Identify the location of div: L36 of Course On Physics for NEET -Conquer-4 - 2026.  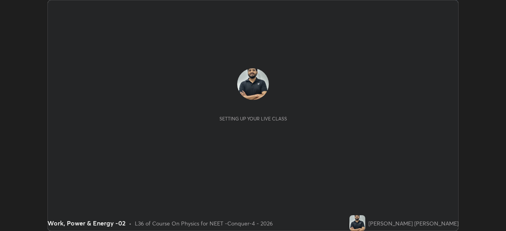
(204, 223).